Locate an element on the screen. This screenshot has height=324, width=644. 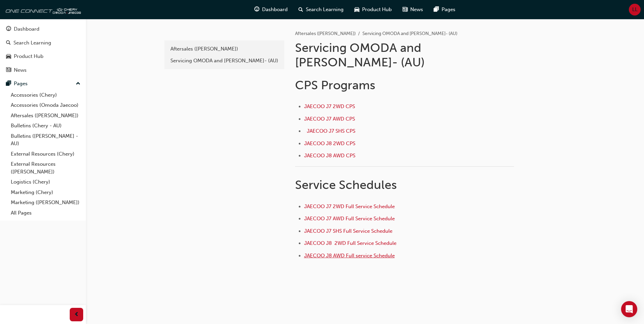
a: JAECOO J8 2WD Full Service Schedule is located at coordinates (350, 243).